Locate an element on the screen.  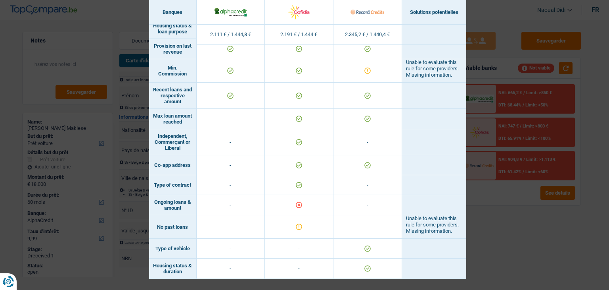
td: 2.111 € / 1.444,8 € is located at coordinates (231, 35).